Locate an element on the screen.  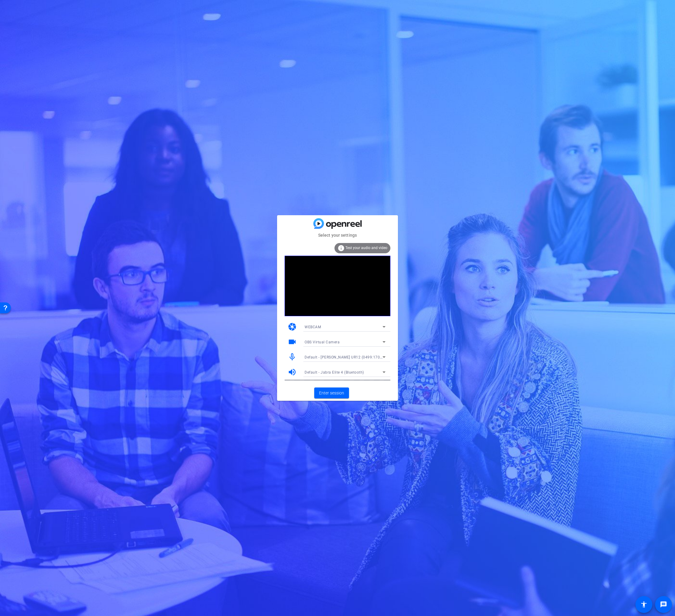
mat-icon: accessibility is located at coordinates (644, 604).